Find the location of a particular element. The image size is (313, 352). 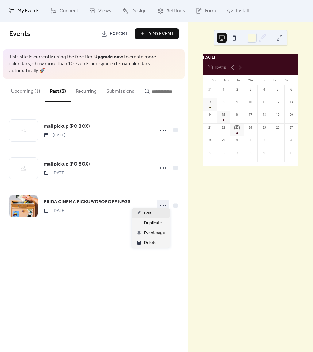

span: Delete is located at coordinates (150, 243).